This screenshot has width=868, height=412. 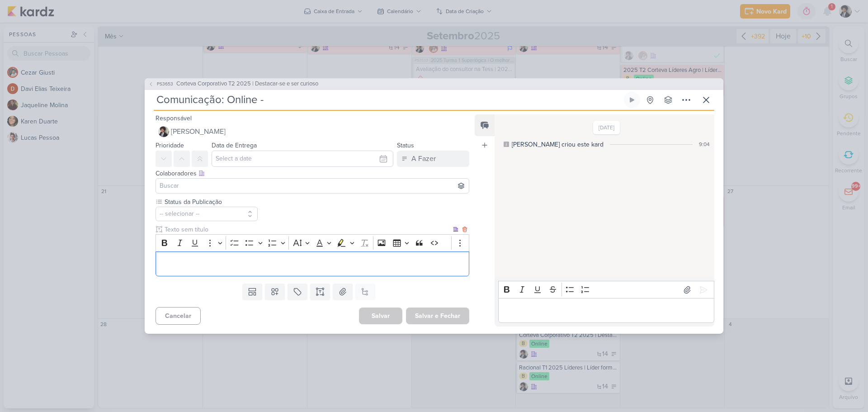 What do you see at coordinates (303, 158) in the screenshot?
I see `input: Select a date` at bounding box center [303, 158].